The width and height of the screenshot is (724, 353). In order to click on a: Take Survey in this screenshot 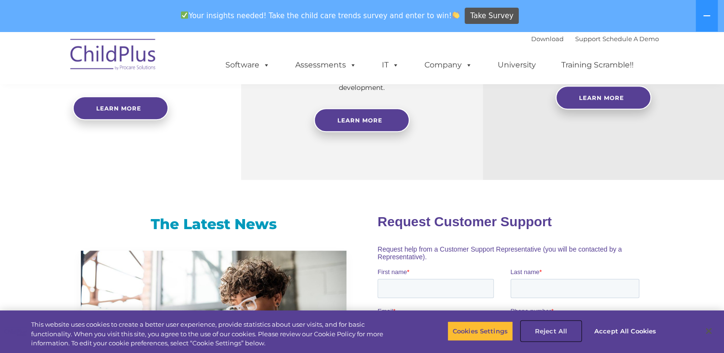, I will do `click(491, 16)`.